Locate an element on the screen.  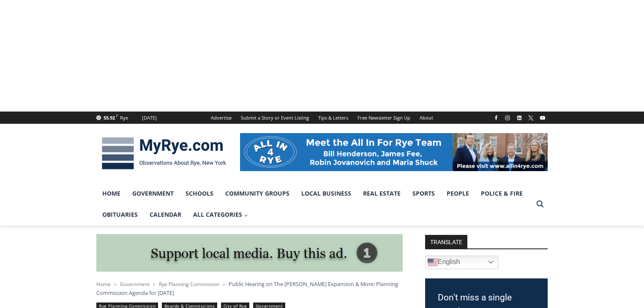
a: All Categories is located at coordinates (220, 215).